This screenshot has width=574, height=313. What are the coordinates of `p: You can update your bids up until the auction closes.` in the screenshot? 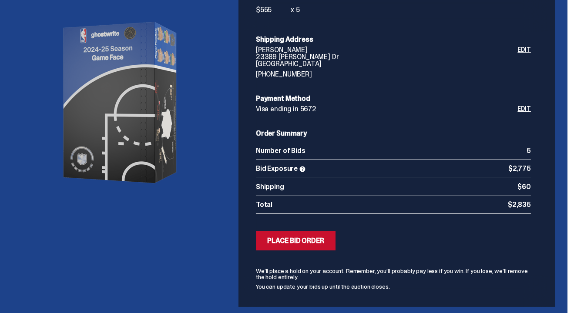 It's located at (393, 287).